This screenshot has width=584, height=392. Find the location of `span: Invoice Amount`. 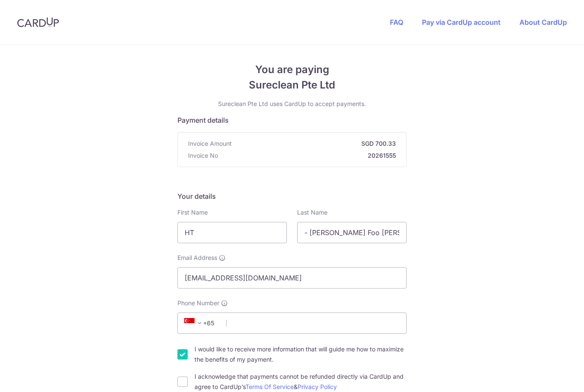

span: Invoice Amount is located at coordinates (210, 144).